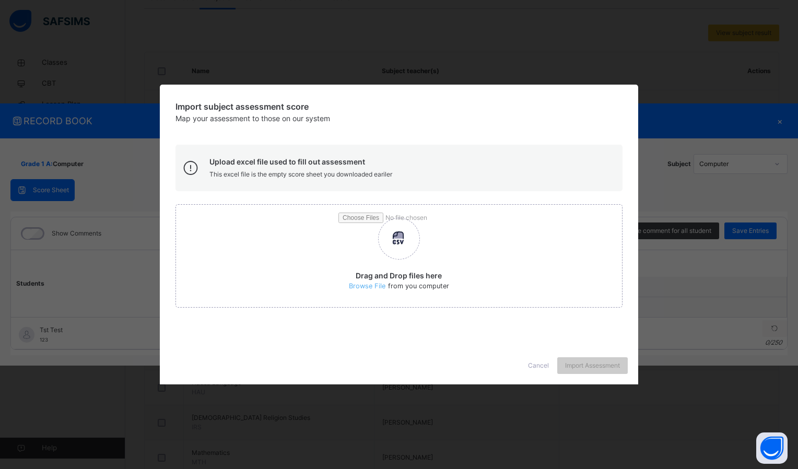  I want to click on span: This excel file is the empty score sheet you downloaded eariler, so click(301, 174).